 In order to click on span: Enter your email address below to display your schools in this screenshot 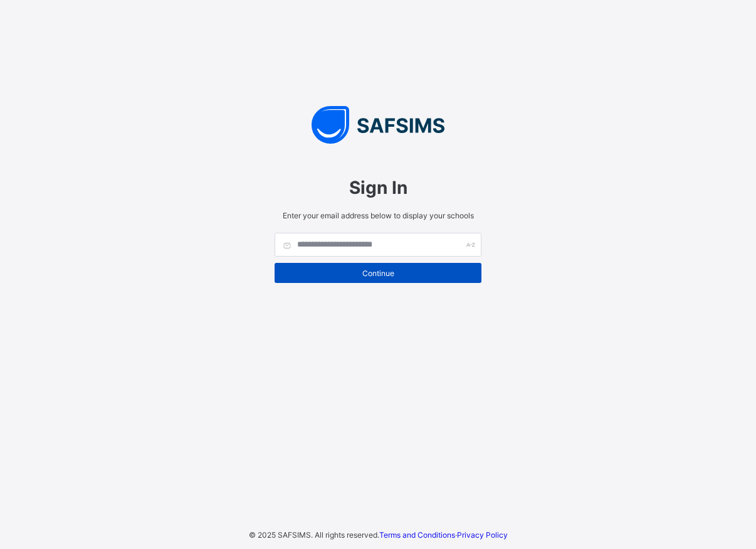, I will do `click(378, 215)`.